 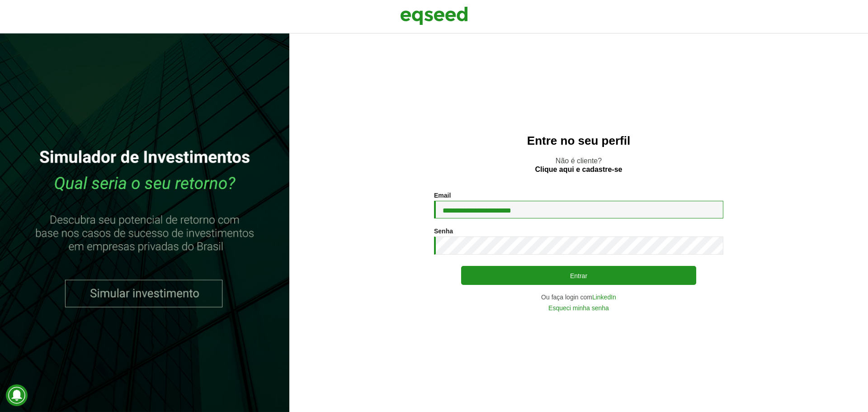 I want to click on label: Senha, so click(x=444, y=231).